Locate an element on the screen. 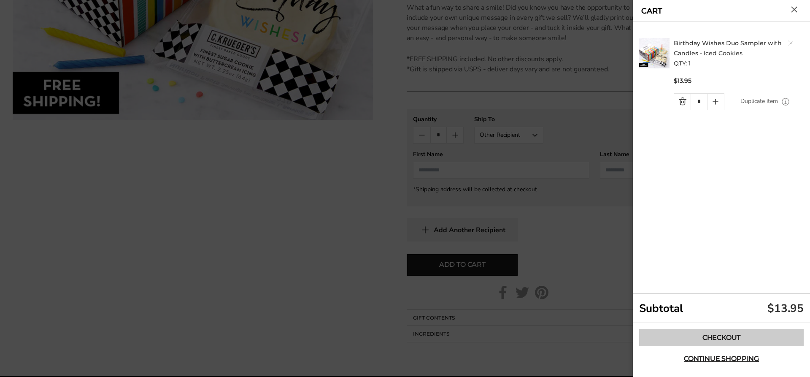 The height and width of the screenshot is (377, 810). a: Quantity minus button is located at coordinates (682, 102).